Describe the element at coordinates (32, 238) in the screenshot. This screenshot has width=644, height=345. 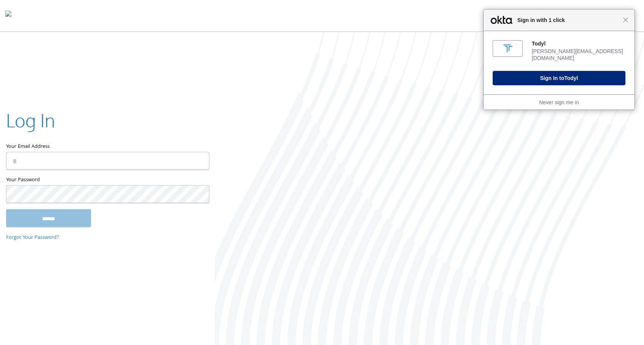
I see `a: Forgot Your Password?` at that location.